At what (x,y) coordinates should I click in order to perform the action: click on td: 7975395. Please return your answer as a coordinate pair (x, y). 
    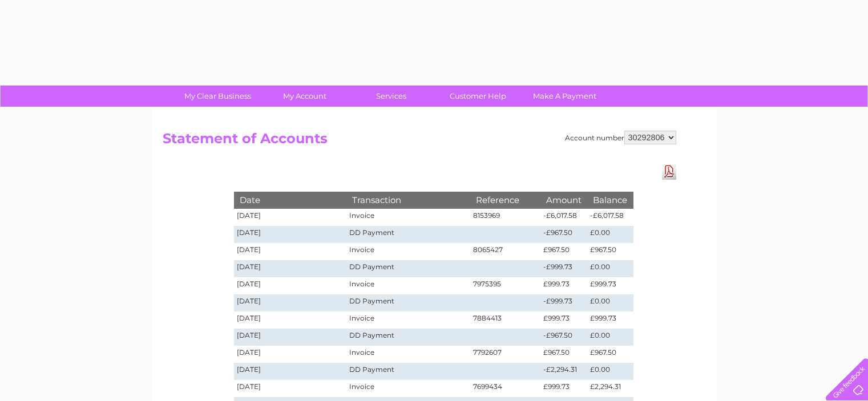
    Looking at the image, I should click on (506, 286).